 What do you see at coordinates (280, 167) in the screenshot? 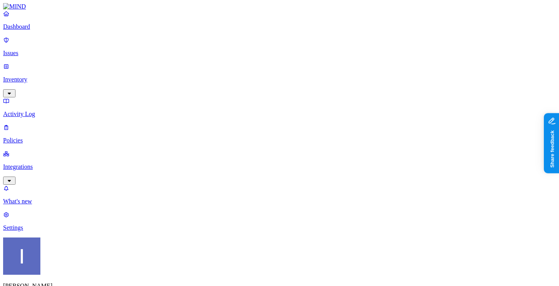
I see `p: Integrations` at bounding box center [280, 167].